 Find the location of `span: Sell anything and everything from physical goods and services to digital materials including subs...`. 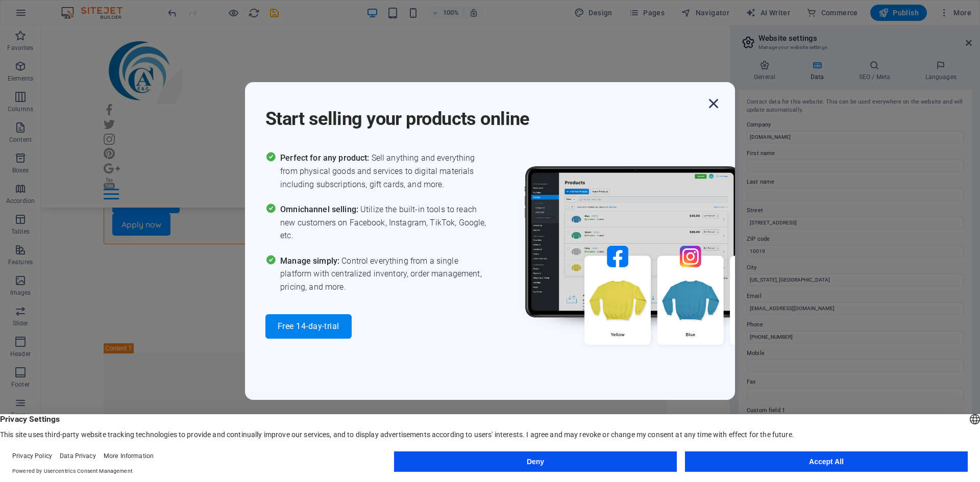

span: Sell anything and everything from physical goods and services to digital materials including subs... is located at coordinates (385, 171).